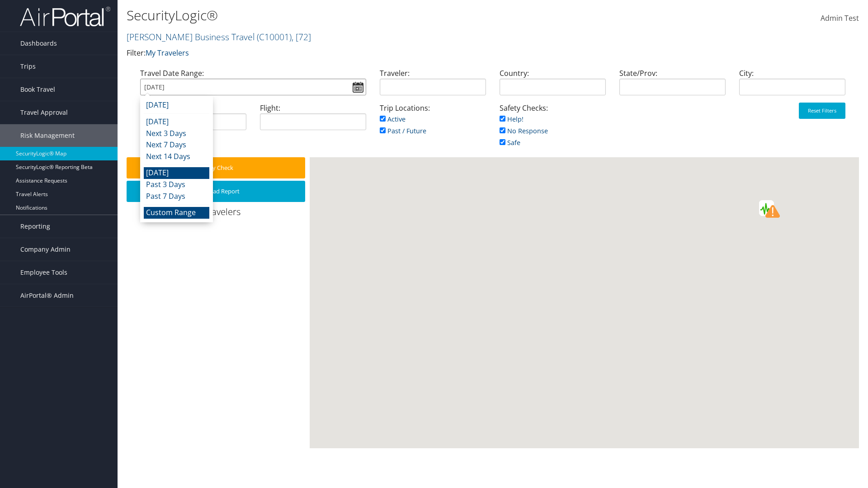 This screenshot has width=868, height=488. I want to click on div: Air/Hotel/Rail:, so click(193, 120).